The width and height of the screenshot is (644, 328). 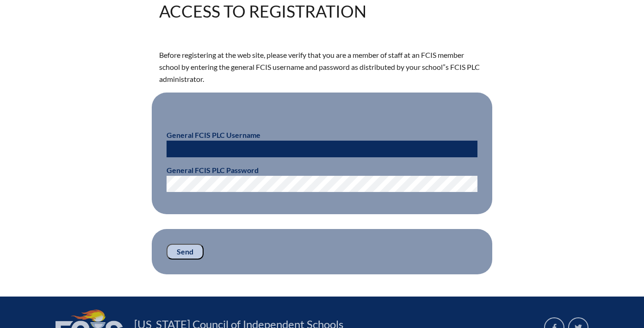 I want to click on h1: Access to Registration, so click(x=263, y=11).